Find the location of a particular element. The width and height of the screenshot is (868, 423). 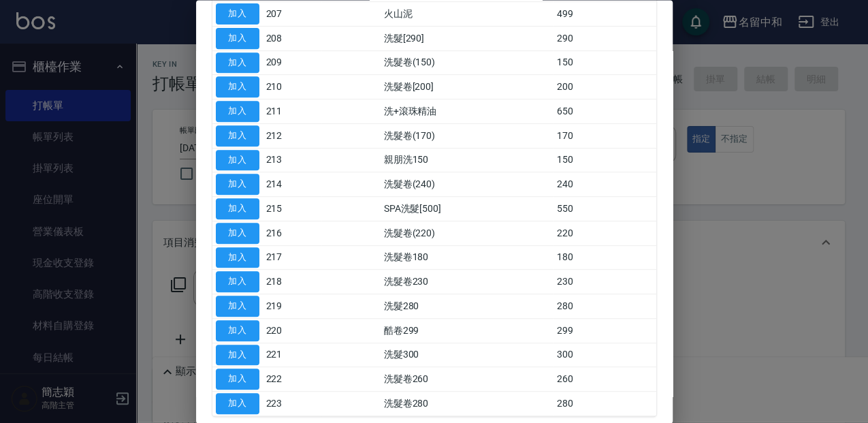

td: 550 is located at coordinates (605, 209).